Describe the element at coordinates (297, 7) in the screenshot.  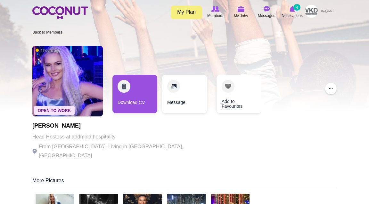
I see `small: 4` at that location.